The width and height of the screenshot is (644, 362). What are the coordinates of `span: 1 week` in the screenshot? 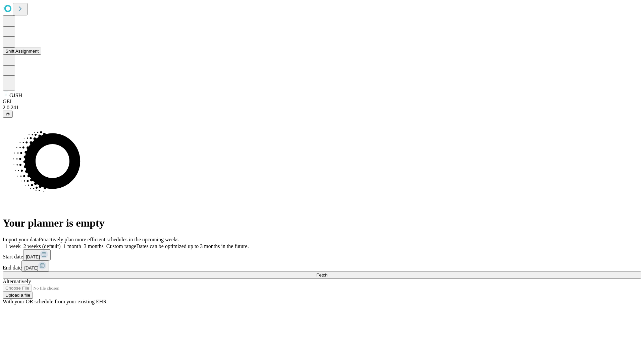 It's located at (13, 246).